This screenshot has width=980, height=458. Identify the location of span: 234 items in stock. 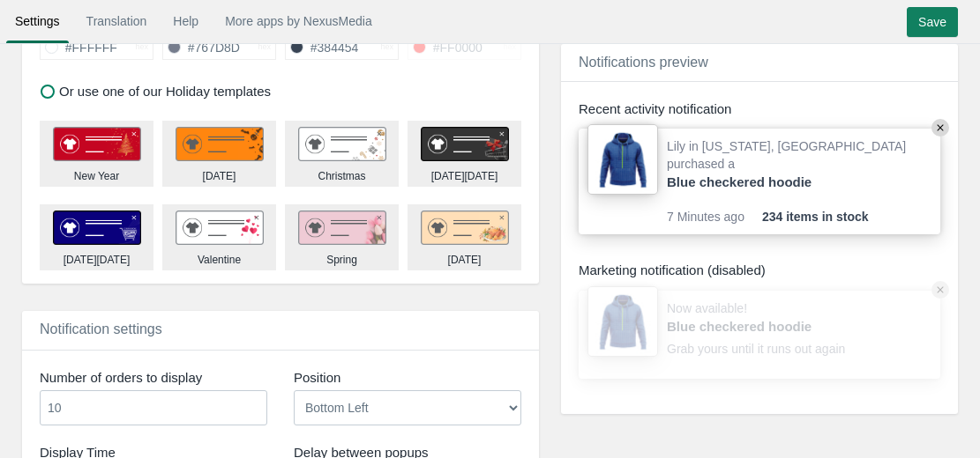
(815, 217).